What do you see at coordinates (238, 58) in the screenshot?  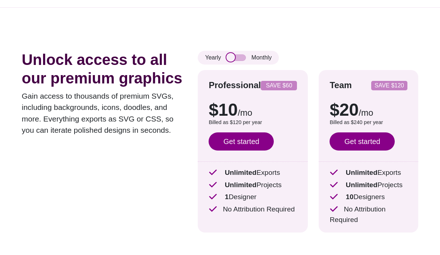 I see `div: Yearly Monthly` at bounding box center [238, 58].